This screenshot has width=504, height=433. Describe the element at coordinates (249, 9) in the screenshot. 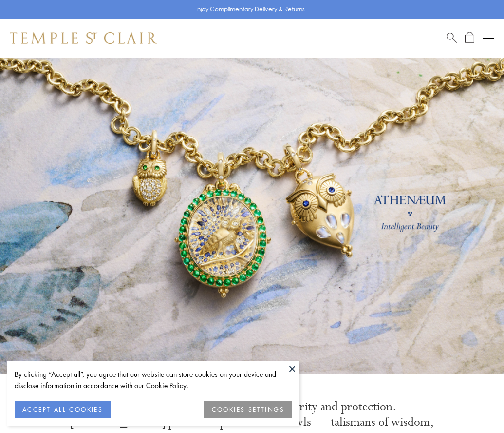

I see `p: Enjoy Complimentary Delivery & Returns` at that location.